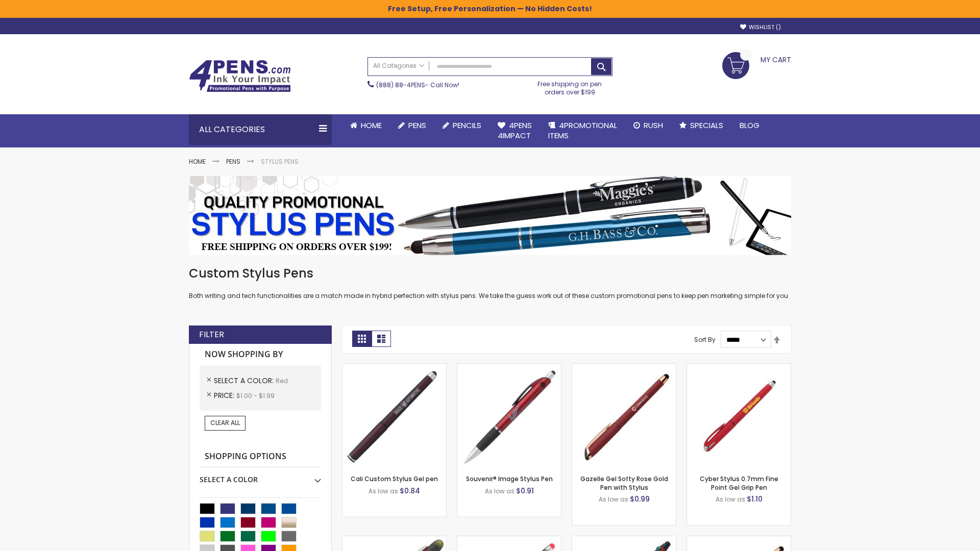  Describe the element at coordinates (738, 367) in the screenshot. I see `a: Cyber Stylus 0.7mm Fine Point Gel Grip Pen-Red` at that location.